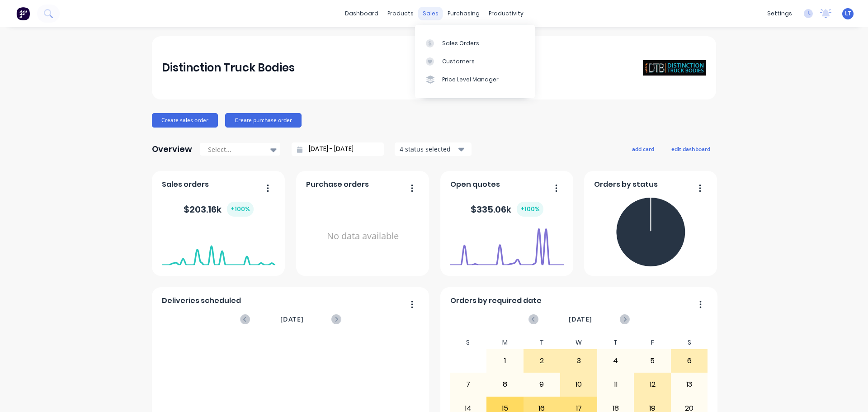  Describe the element at coordinates (652, 361) in the screenshot. I see `div: 5` at that location.